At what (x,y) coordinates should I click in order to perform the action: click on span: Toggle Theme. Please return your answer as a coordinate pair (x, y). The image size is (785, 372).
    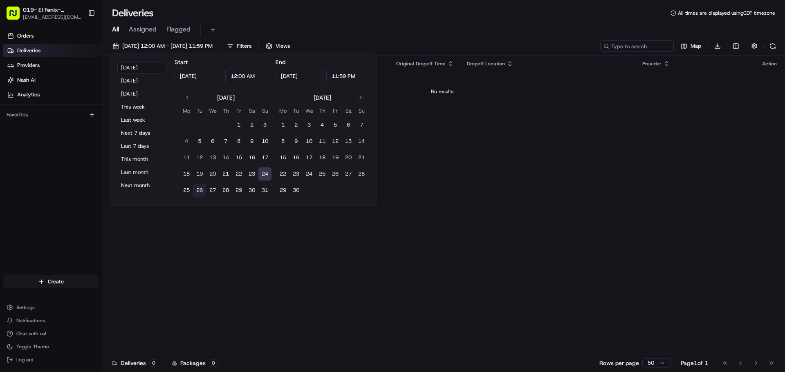
    Looking at the image, I should click on (33, 347).